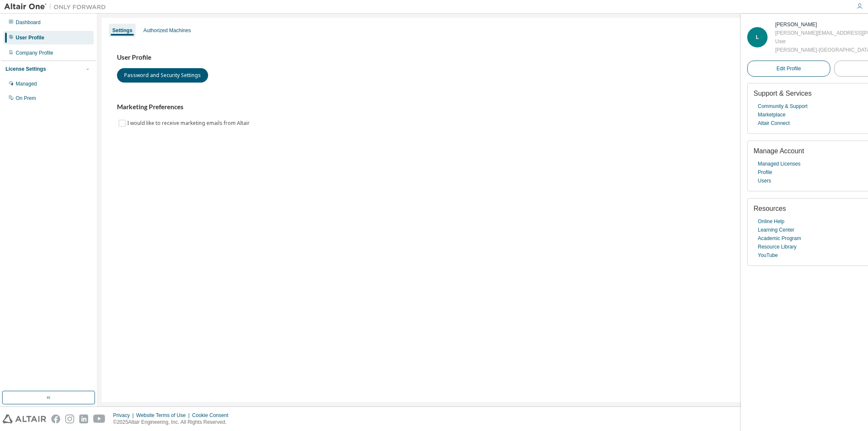 This screenshot has height=431, width=868. I want to click on div: Website Terms of Use, so click(164, 416).